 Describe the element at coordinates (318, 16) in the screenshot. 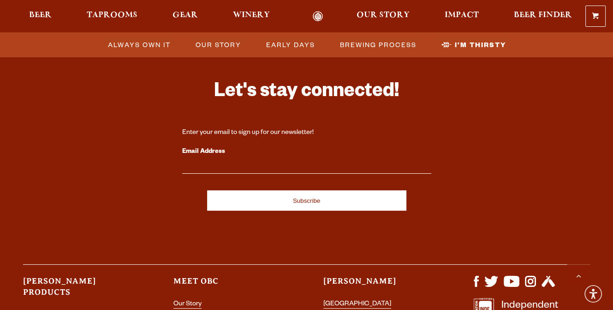

I see `a: Odell Home` at that location.